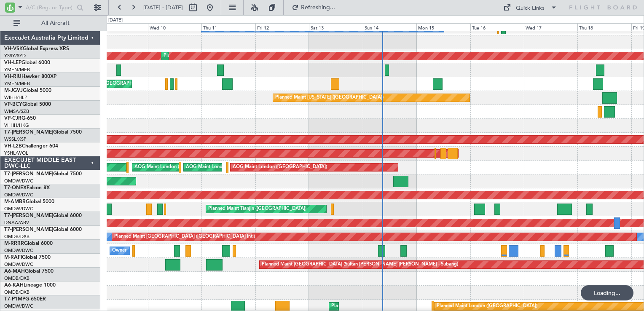  What do you see at coordinates (389, 27) in the screenshot?
I see `div: Sun 14` at bounding box center [389, 27].